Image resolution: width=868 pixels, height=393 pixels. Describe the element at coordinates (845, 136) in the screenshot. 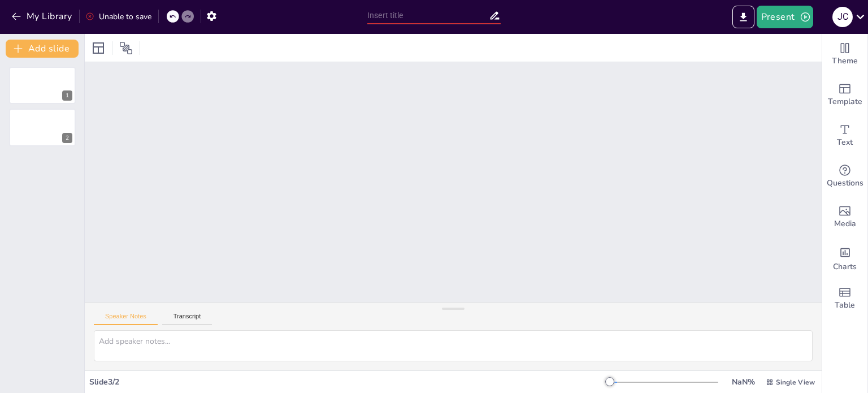

I see `div: Add text boxes` at that location.